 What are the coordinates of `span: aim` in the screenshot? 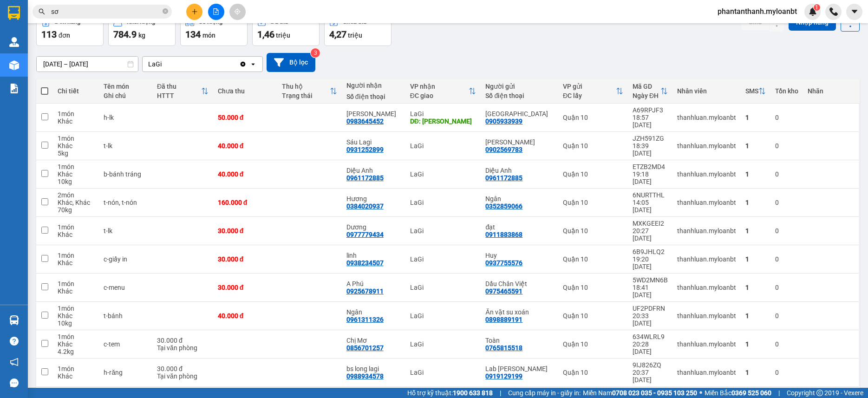 It's located at (237, 11).